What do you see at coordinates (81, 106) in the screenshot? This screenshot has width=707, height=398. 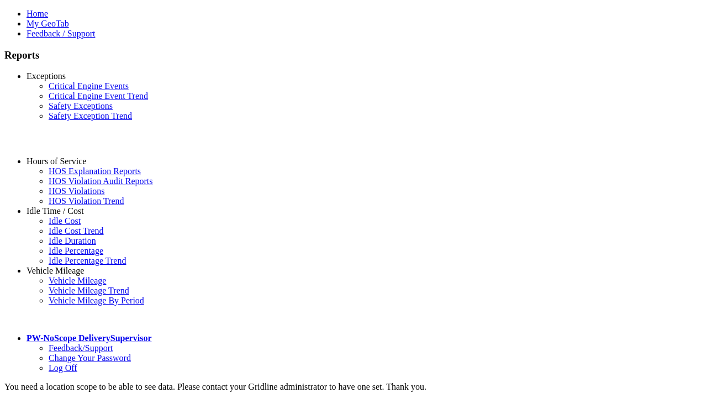 I see `a: Safety Exceptions` at bounding box center [81, 106].